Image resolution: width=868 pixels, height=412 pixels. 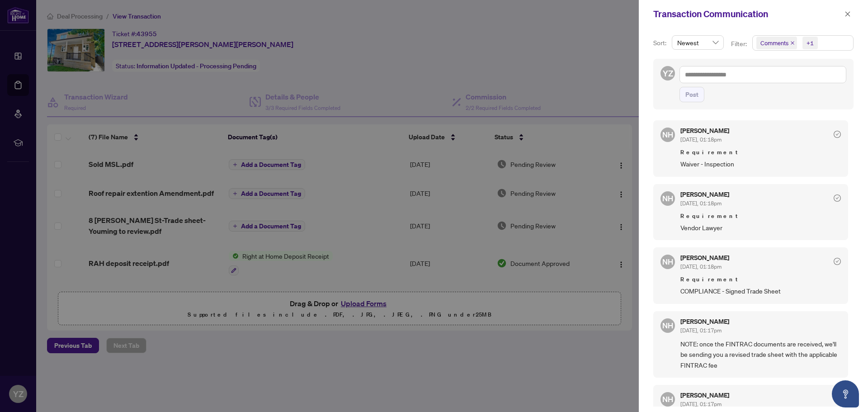 What do you see at coordinates (668, 73) in the screenshot?
I see `span: YZ` at bounding box center [668, 73].